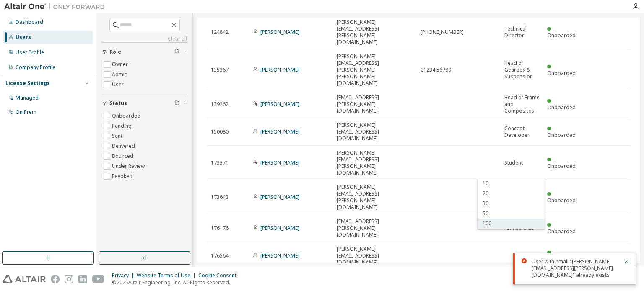 Image resolution: width=644 pixels, height=291 pixels. Describe the element at coordinates (511, 224) in the screenshot. I see `div: 100` at that location.